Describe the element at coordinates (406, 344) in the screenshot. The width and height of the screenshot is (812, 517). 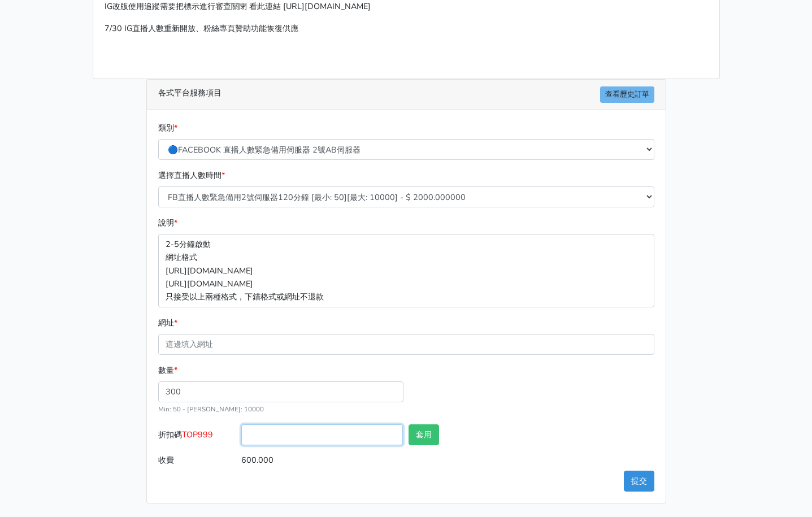
I see `input: 這邊填入網址` at that location.